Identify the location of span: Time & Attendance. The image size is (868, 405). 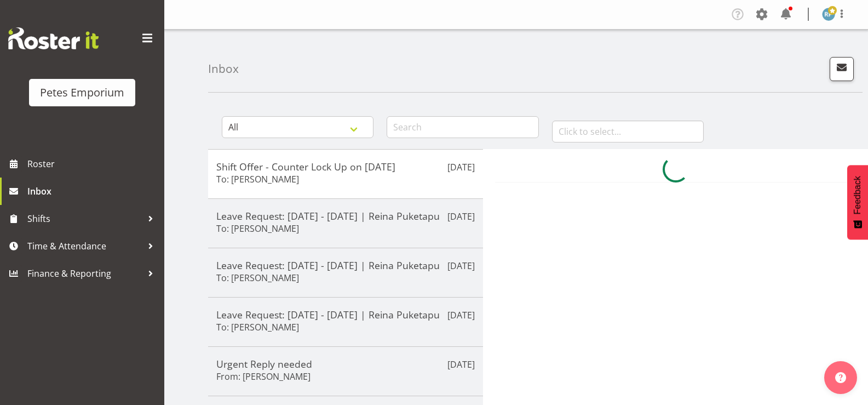
(85, 246).